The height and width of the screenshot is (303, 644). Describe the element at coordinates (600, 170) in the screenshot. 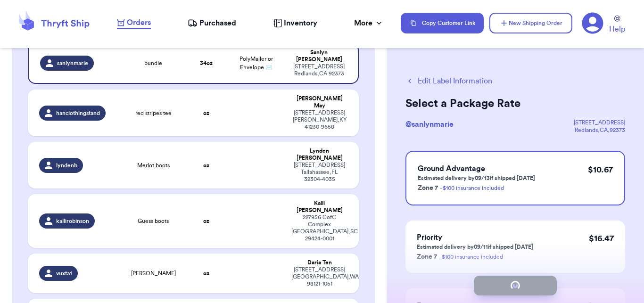

I see `p: $ 10.67` at that location.